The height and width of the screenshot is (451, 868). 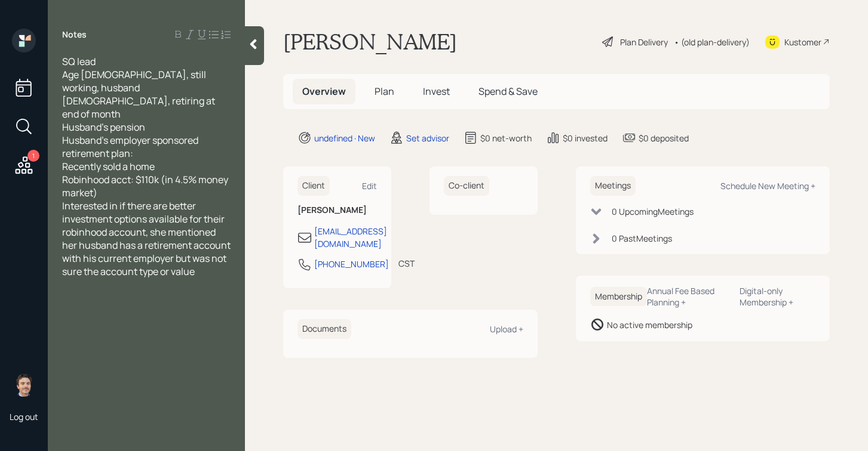 What do you see at coordinates (24, 417) in the screenshot?
I see `div: Log out` at bounding box center [24, 417].